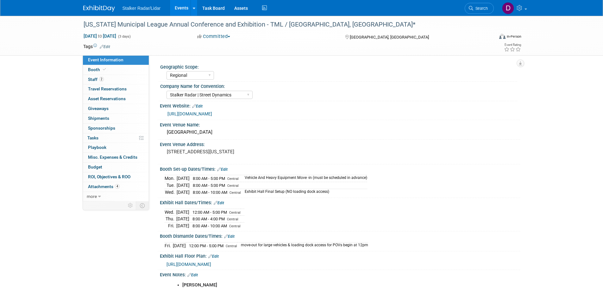 The width and height of the screenshot is (603, 288). Describe the element at coordinates (502, 36) in the screenshot. I see `img: Format-Inperson.png` at that location.